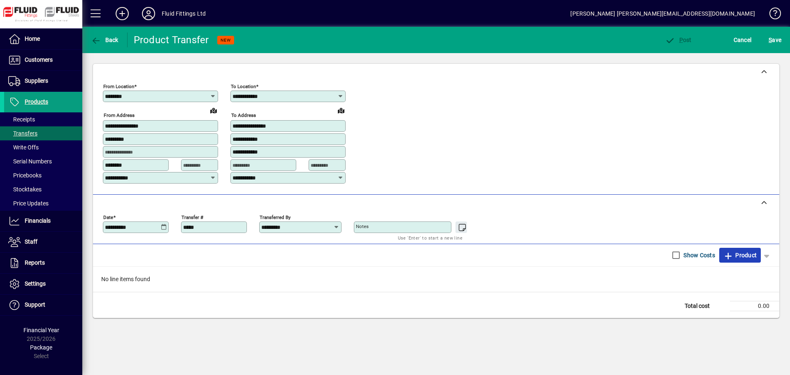  What do you see at coordinates (192, 217) in the screenshot?
I see `mat-label: Transfer #` at bounding box center [192, 217].